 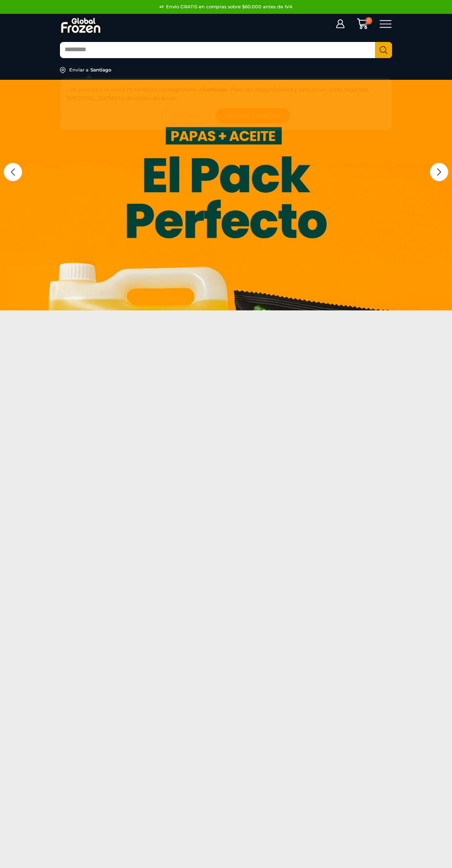 I want to click on span: 0, so click(x=369, y=21).